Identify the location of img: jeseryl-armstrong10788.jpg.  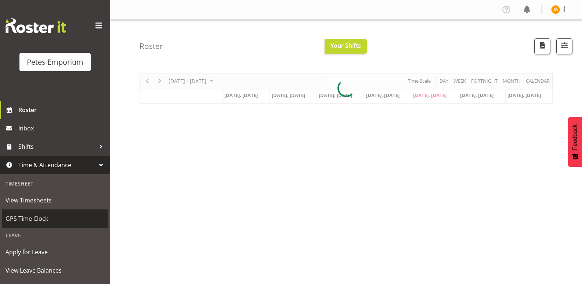
(555, 10).